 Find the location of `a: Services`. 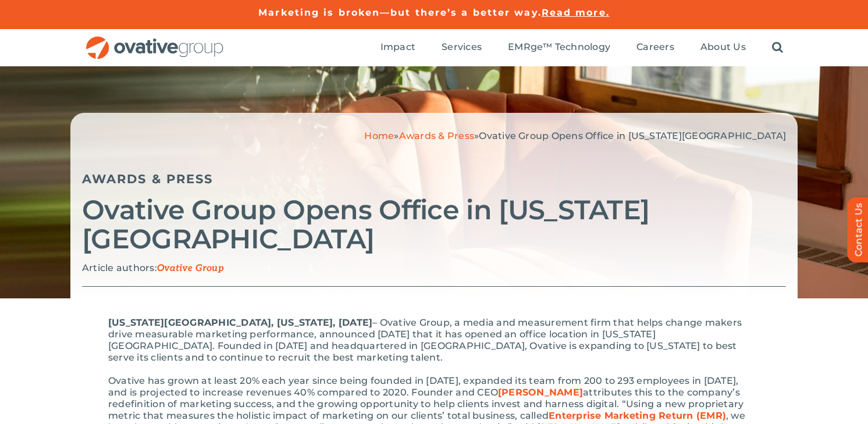

a: Services is located at coordinates (462, 48).